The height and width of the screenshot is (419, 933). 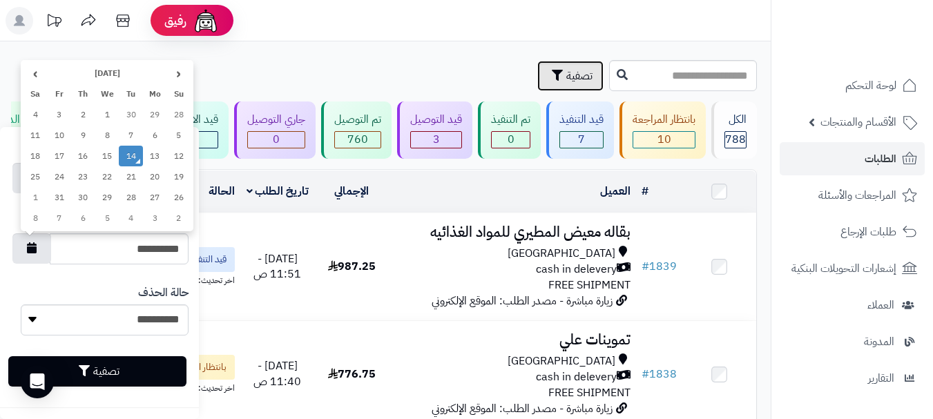 What do you see at coordinates (734, 130) in the screenshot?
I see `a: الكل788` at bounding box center [734, 130].